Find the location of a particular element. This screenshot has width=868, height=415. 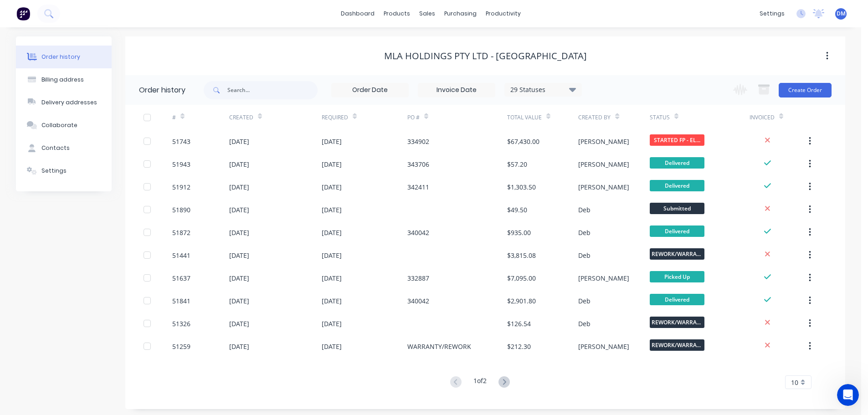

button: Collaborate is located at coordinates (64, 125).